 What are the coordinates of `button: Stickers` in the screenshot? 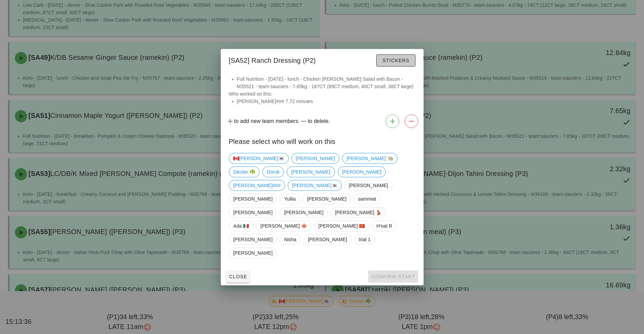 It's located at (395, 60).